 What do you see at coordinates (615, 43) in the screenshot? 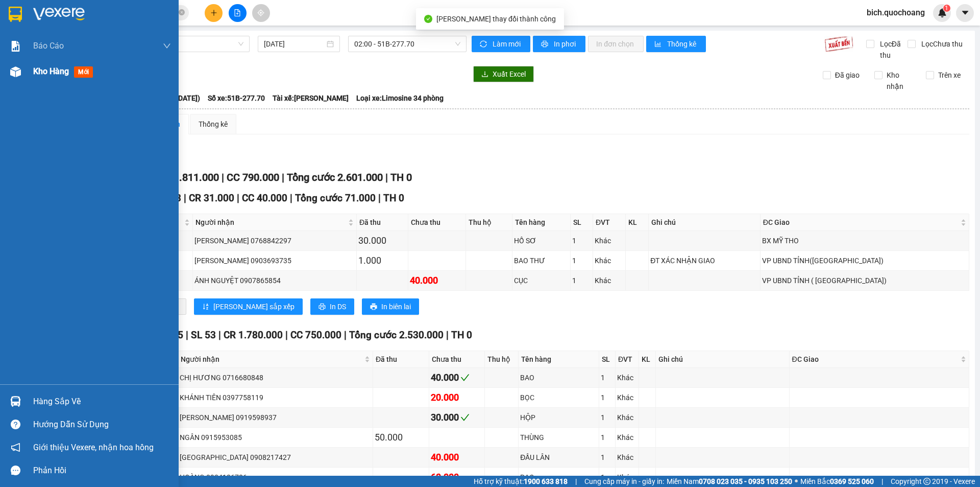
I see `button: In đơn chọn` at bounding box center [615, 43].